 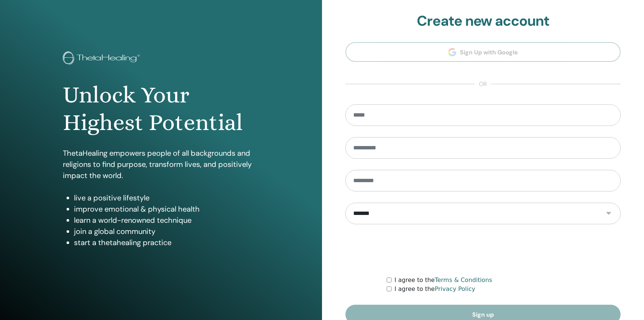 What do you see at coordinates (167, 220) in the screenshot?
I see `li: learn a world-renowned technique` at bounding box center [167, 220].